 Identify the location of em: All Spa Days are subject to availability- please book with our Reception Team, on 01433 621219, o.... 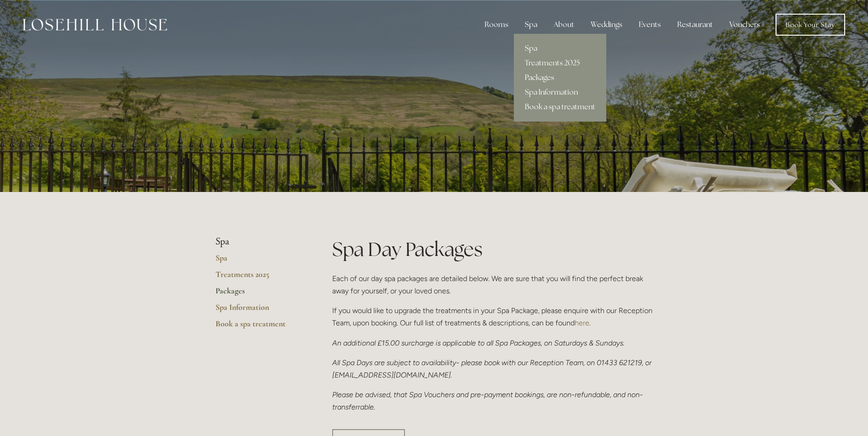
(493, 369).